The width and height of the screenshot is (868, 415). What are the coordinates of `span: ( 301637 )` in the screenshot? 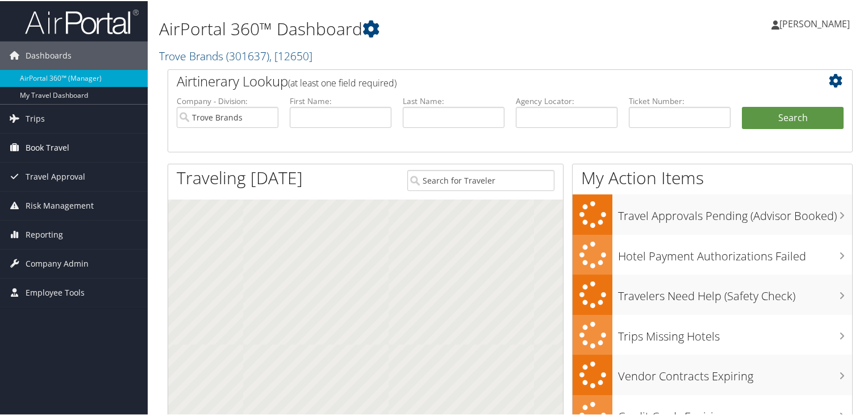 It's located at (248, 55).